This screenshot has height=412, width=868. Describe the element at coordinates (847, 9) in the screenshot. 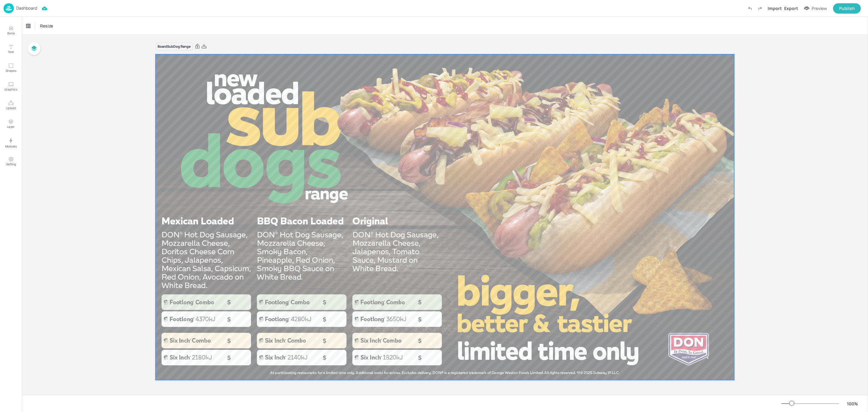

I see `button: Publish` at that location.